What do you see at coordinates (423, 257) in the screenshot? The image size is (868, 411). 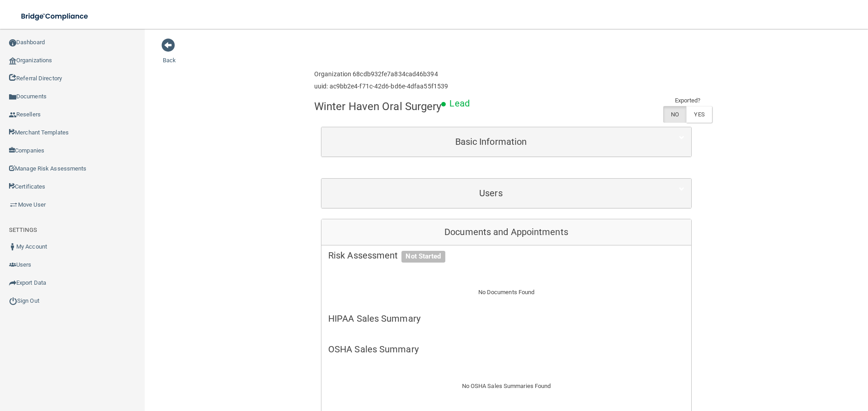 I see `span: Not Started` at bounding box center [423, 257].